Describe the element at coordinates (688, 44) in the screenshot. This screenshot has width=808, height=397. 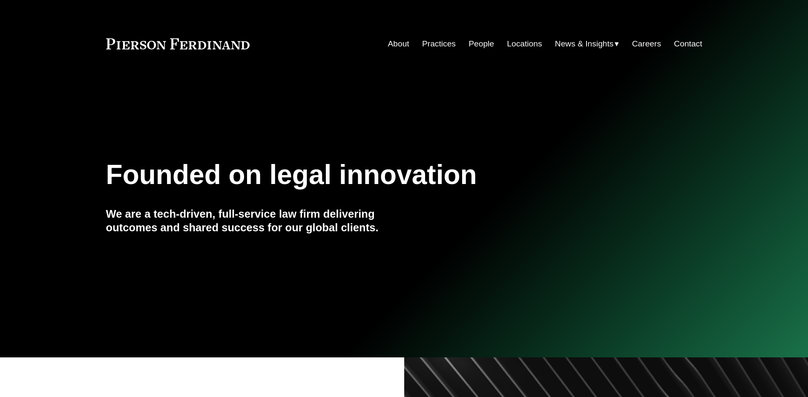
I see `a: Contact` at that location.